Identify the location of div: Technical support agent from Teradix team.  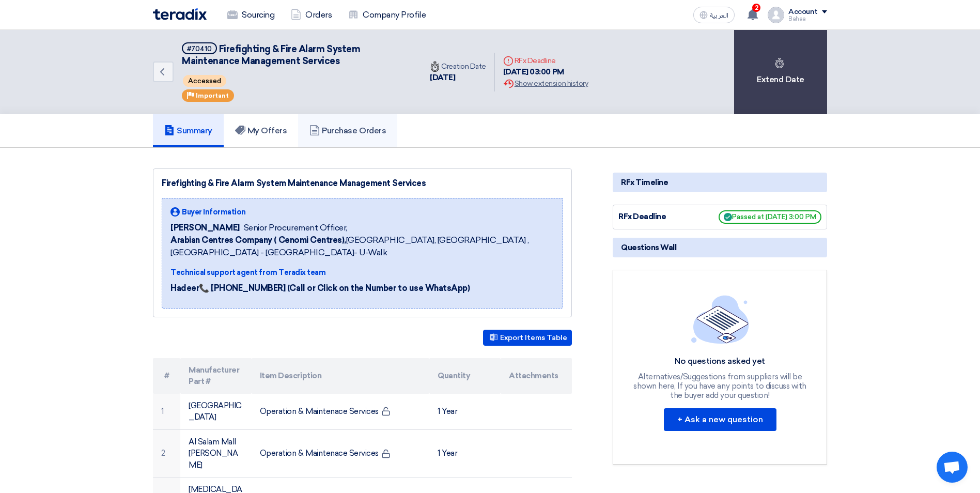
(362, 272).